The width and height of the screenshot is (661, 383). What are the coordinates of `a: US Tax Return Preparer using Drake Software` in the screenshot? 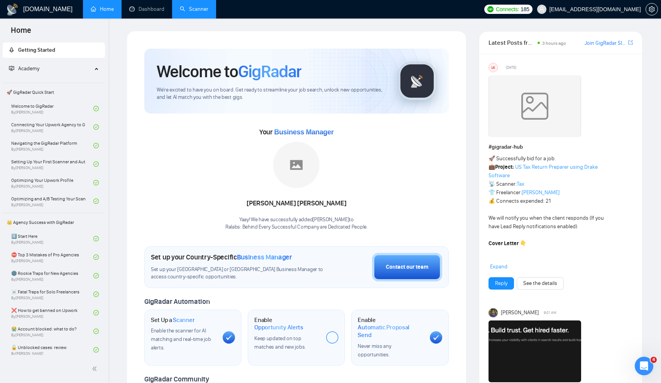 It's located at (543, 171).